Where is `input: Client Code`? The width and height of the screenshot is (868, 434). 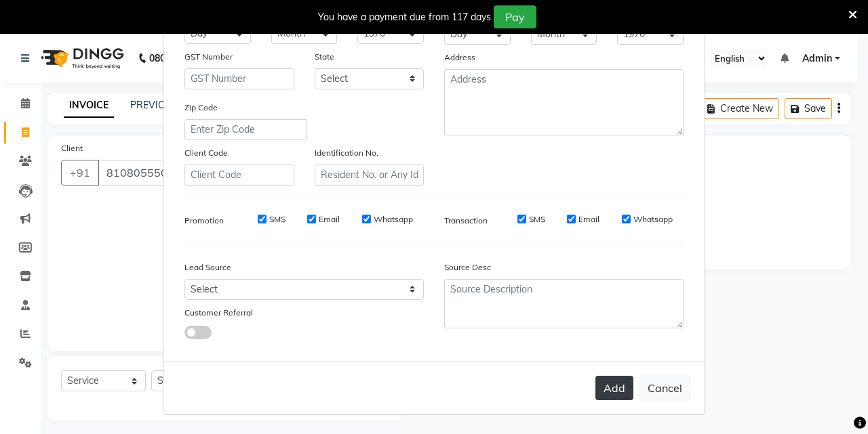 input: Client Code is located at coordinates (239, 175).